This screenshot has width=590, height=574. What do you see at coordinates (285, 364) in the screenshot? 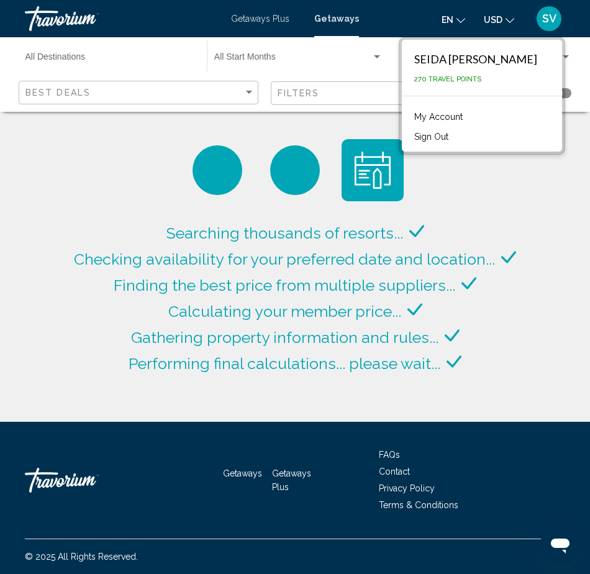
I see `span: Performing final calculations... please wait...` at bounding box center [285, 364].